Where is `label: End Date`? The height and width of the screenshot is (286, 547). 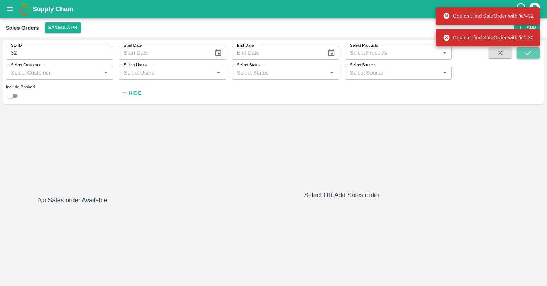 label: End Date is located at coordinates (245, 46).